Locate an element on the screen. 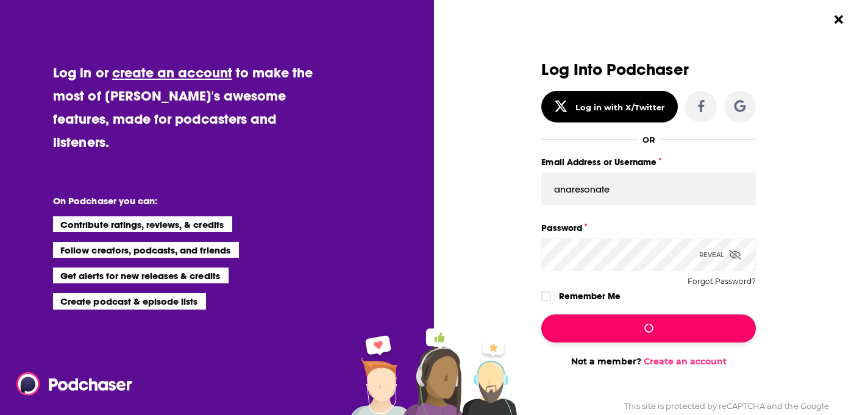 The height and width of the screenshot is (415, 868). li: Contribute ratings, reviews, & credits is located at coordinates (142, 224).